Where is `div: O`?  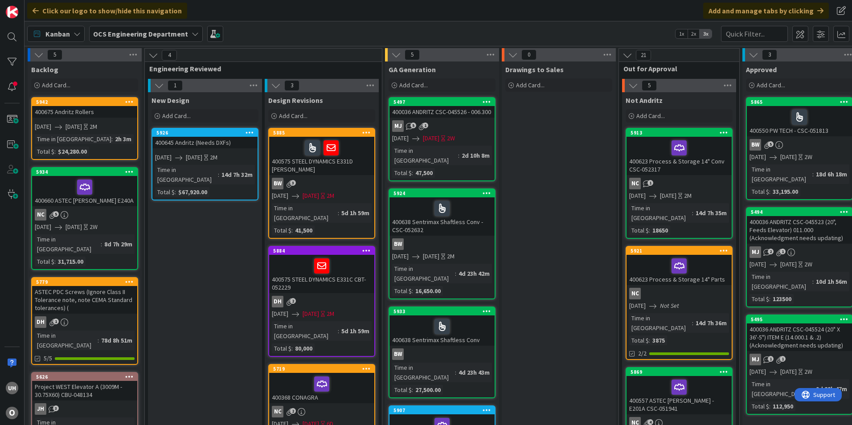
div: O is located at coordinates (12, 413).